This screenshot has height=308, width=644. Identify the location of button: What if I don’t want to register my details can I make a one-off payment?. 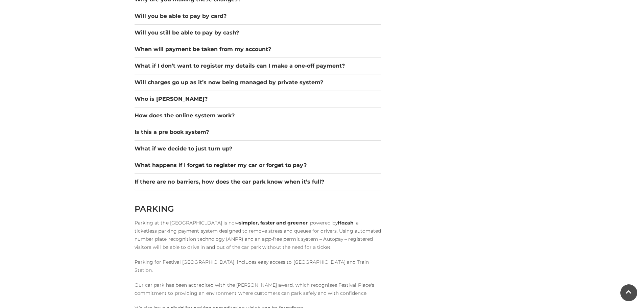
(258, 66).